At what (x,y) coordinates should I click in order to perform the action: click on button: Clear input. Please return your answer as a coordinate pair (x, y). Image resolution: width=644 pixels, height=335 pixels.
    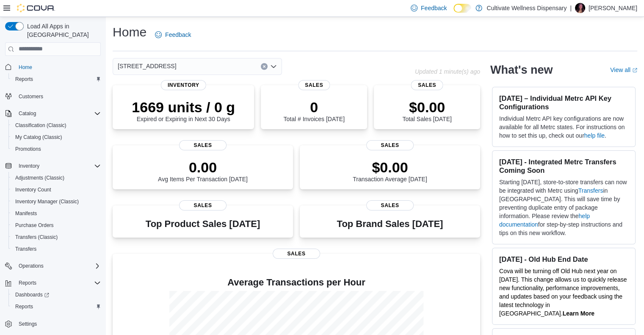
    Looking at the image, I should click on (264, 66).